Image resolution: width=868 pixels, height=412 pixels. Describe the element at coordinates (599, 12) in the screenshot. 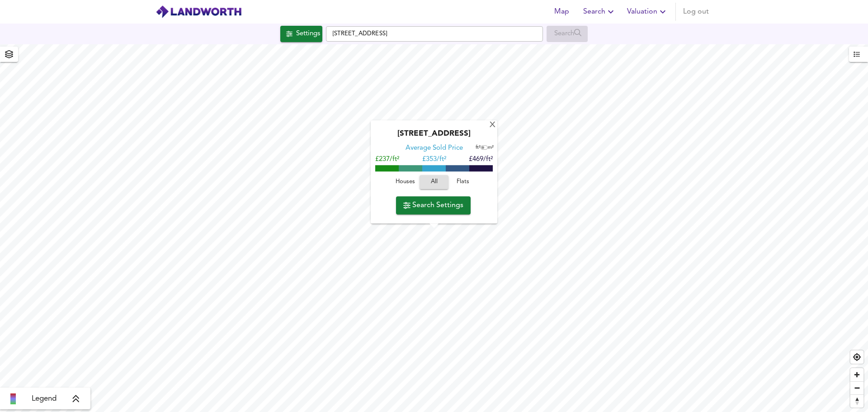

I see `button: Search` at that location.